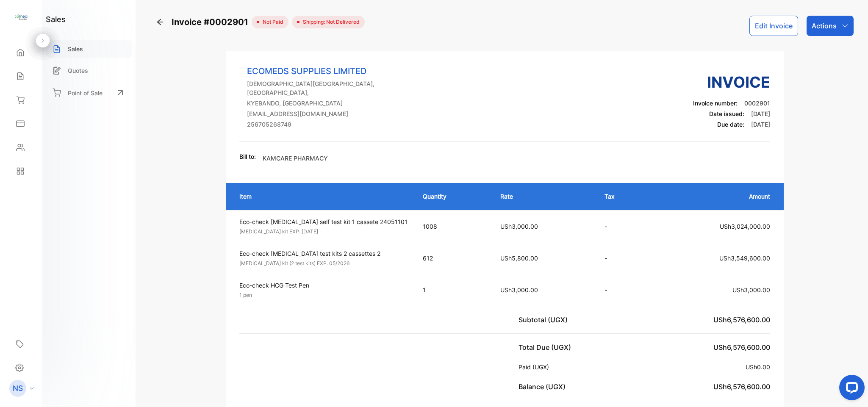 The width and height of the screenshot is (868, 407). What do you see at coordinates (519, 258) in the screenshot?
I see `span: USh5,800.00` at bounding box center [519, 258].